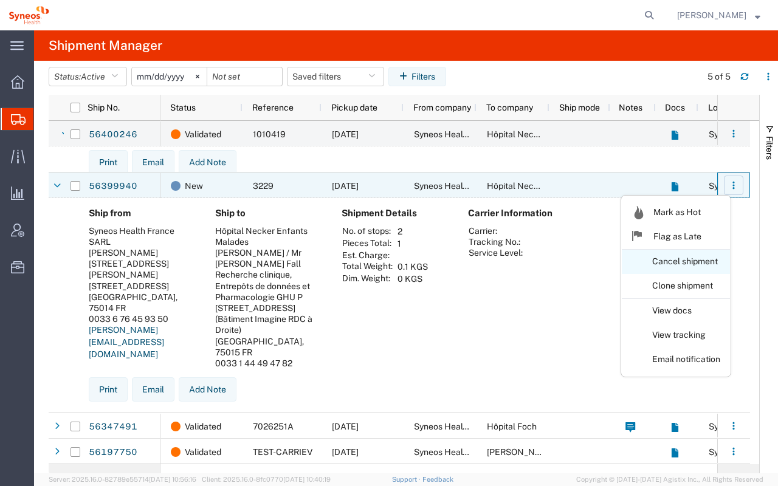 The image size is (778, 486). Describe the element at coordinates (345, 427) in the screenshot. I see `span: 07/31/2025` at that location.